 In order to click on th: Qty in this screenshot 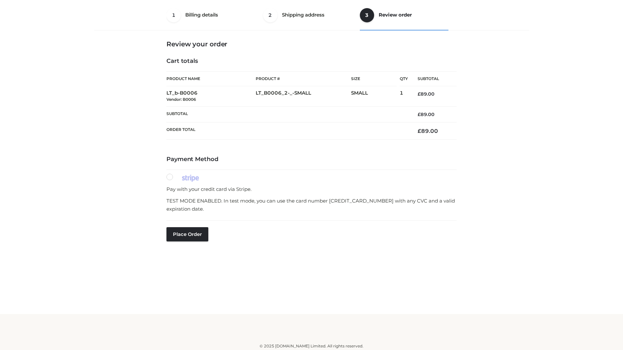, I will do `click(404, 79)`.